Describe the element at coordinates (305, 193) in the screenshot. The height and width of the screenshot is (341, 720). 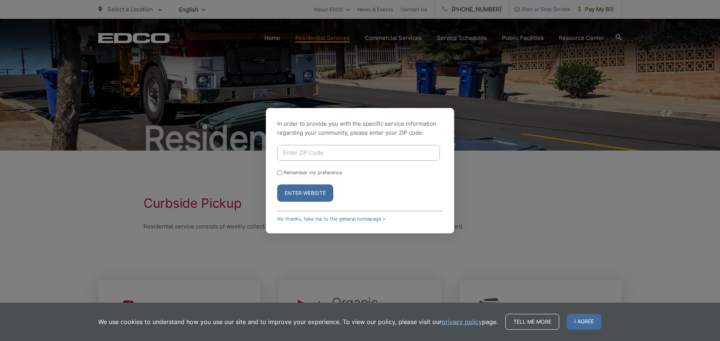
I see `button: Enter Website` at that location.